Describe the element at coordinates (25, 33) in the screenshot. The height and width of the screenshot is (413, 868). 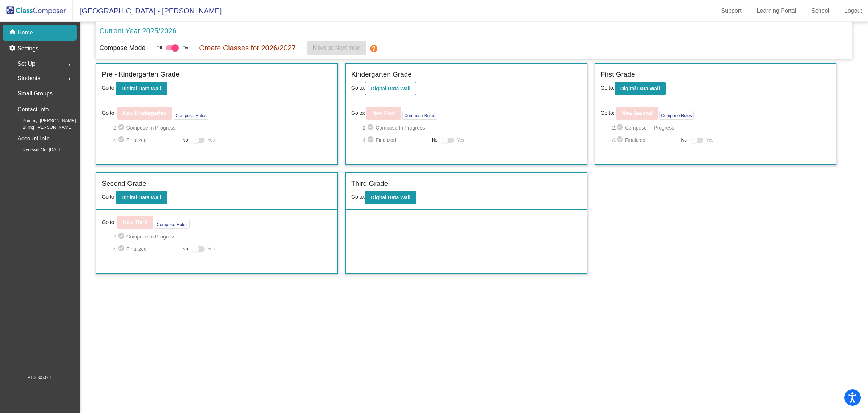
I see `p: Home` at that location.